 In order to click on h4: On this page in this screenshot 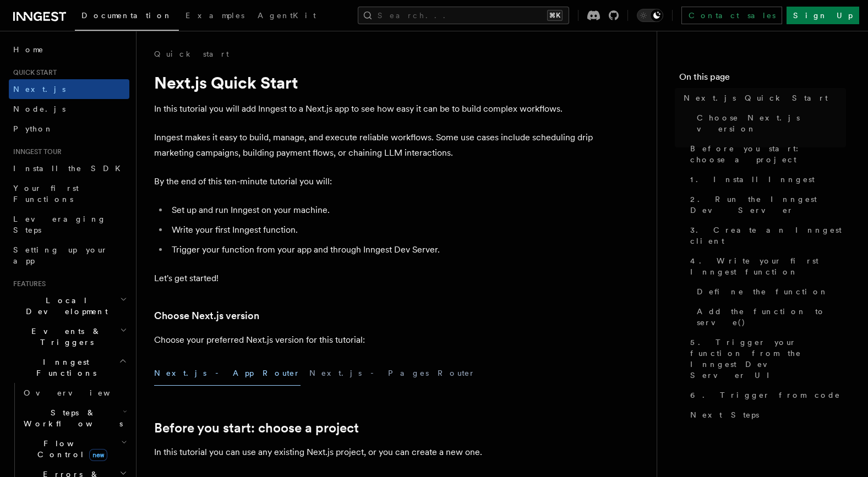, I will do `click(762, 79)`.